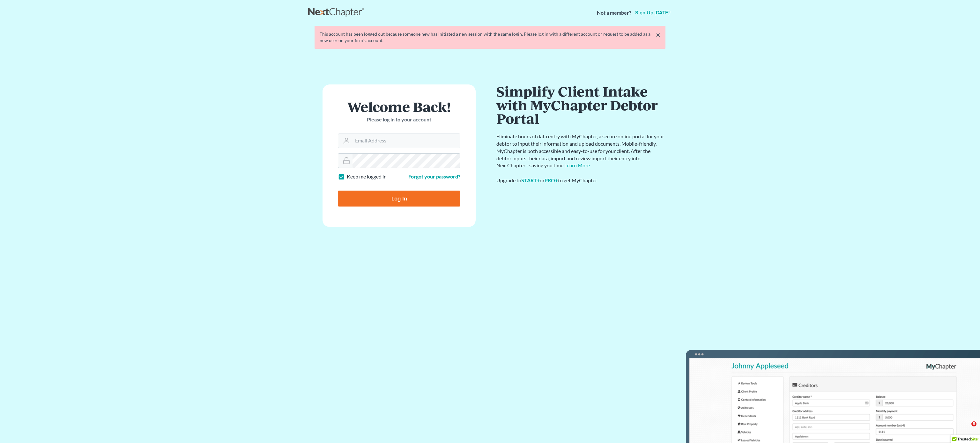  Describe the element at coordinates (614, 13) in the screenshot. I see `strong: Not a member?` at that location.